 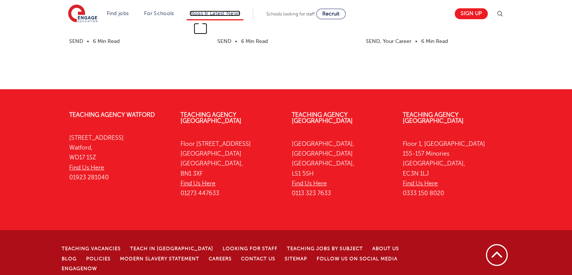 I want to click on a: Recruit, so click(x=331, y=14).